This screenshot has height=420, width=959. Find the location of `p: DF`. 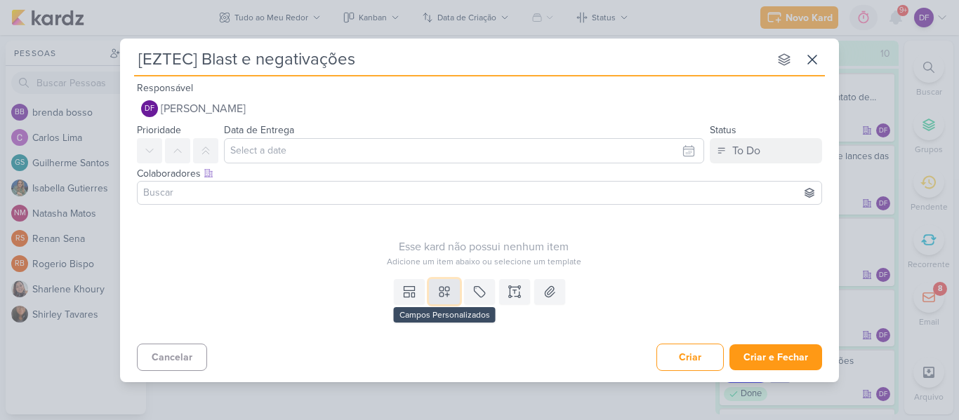

p: DF is located at coordinates (150, 109).